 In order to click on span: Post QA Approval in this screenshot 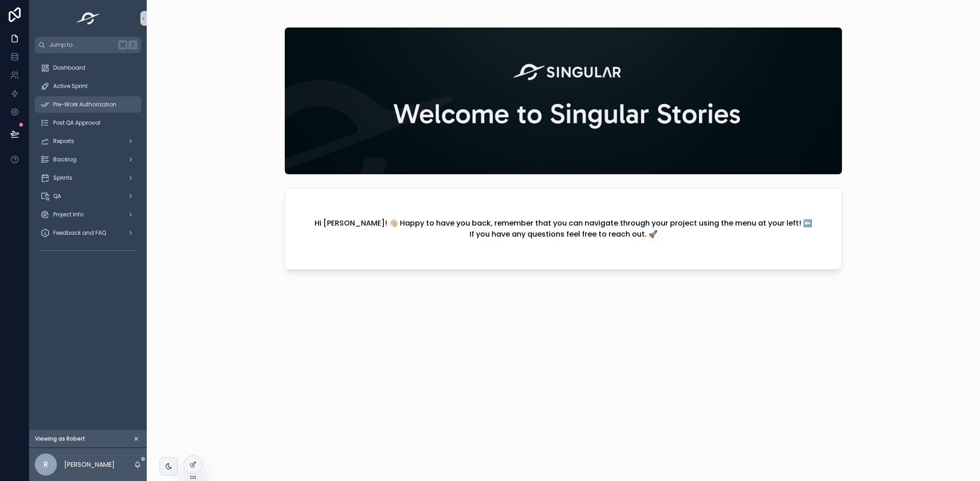, I will do `click(77, 122)`.